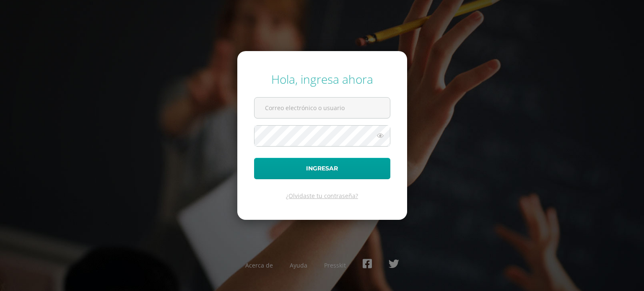 The height and width of the screenshot is (291, 644). I want to click on input: Correo electrónico o usuario, so click(322, 108).